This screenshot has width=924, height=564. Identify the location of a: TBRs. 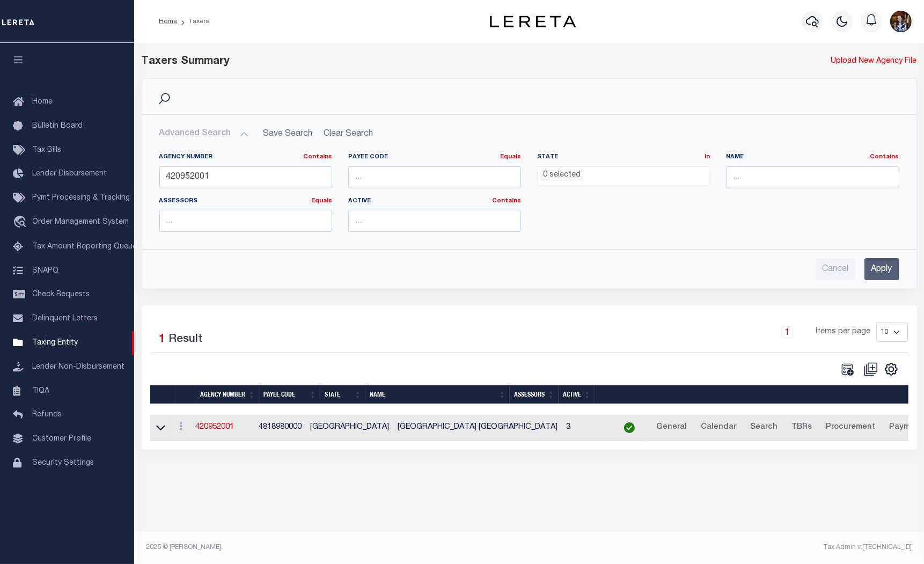
(802, 428).